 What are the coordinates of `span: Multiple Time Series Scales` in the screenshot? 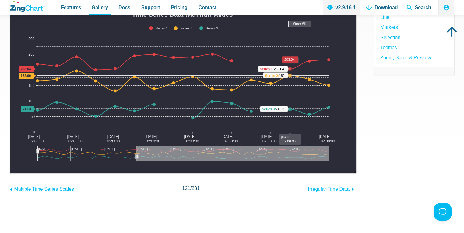 It's located at (44, 189).